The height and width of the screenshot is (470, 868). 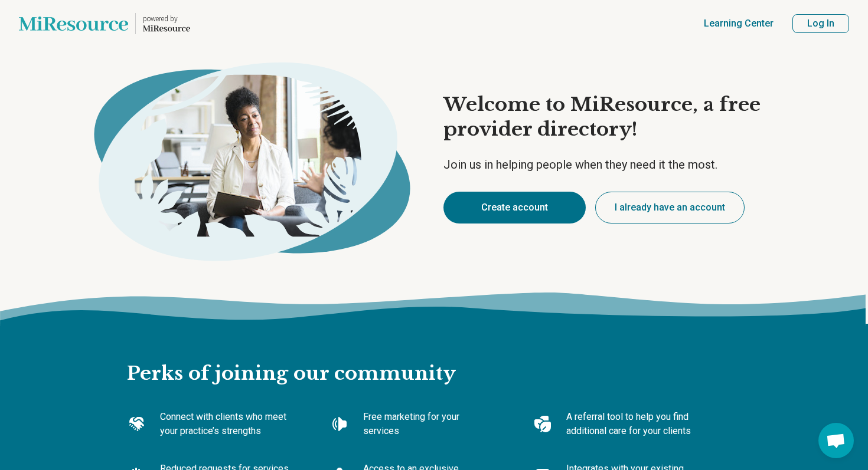 I want to click on p: A referral tool to help you find additional care for your clients, so click(x=633, y=424).